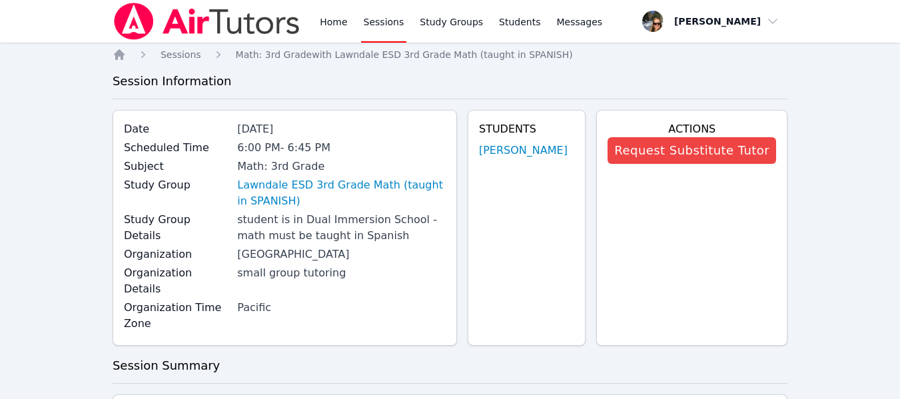  I want to click on div: 6:00 PM - 6:45 PM, so click(341, 148).